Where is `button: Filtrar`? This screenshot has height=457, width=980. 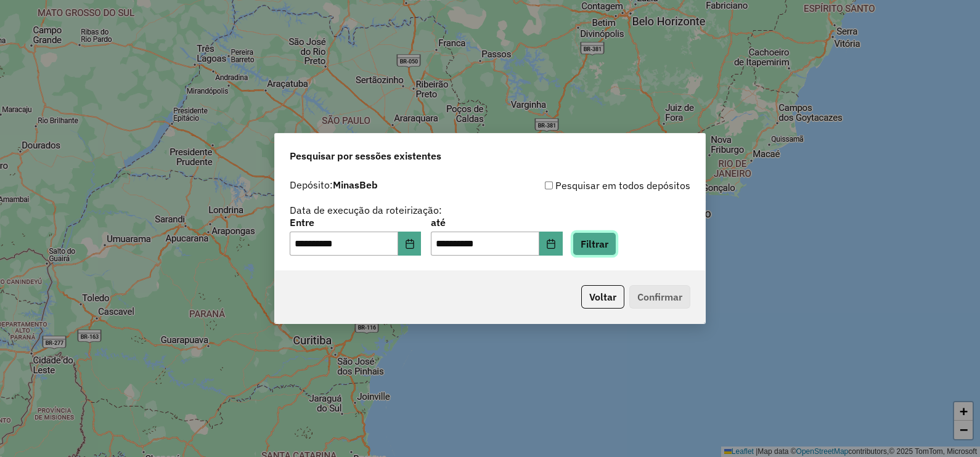
button: Filtrar is located at coordinates (594, 244).